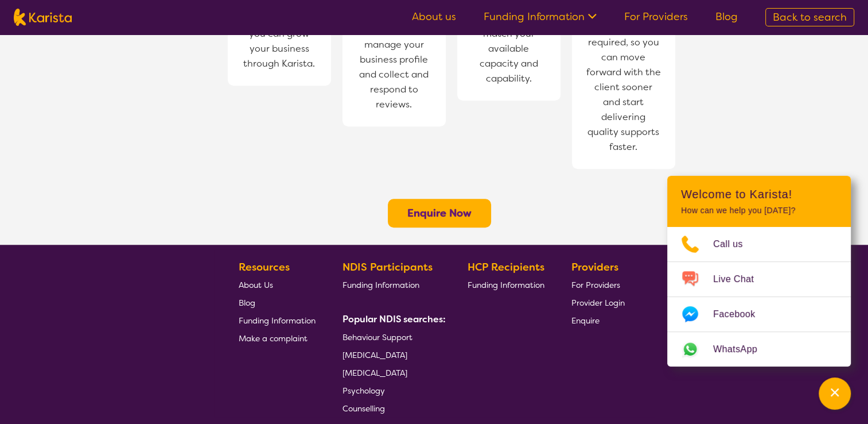 The image size is (868, 424). What do you see at coordinates (440, 213) in the screenshot?
I see `button: Enquire Now` at bounding box center [440, 213].